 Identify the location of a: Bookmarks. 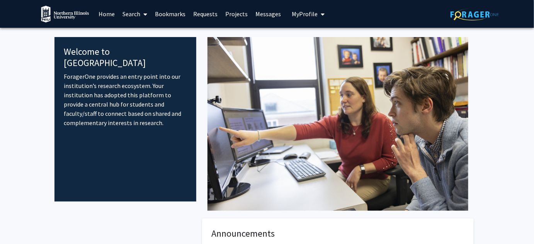
(170, 14).